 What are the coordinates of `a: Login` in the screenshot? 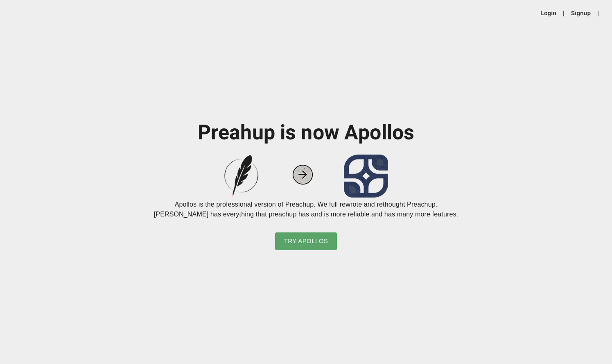 It's located at (548, 13).